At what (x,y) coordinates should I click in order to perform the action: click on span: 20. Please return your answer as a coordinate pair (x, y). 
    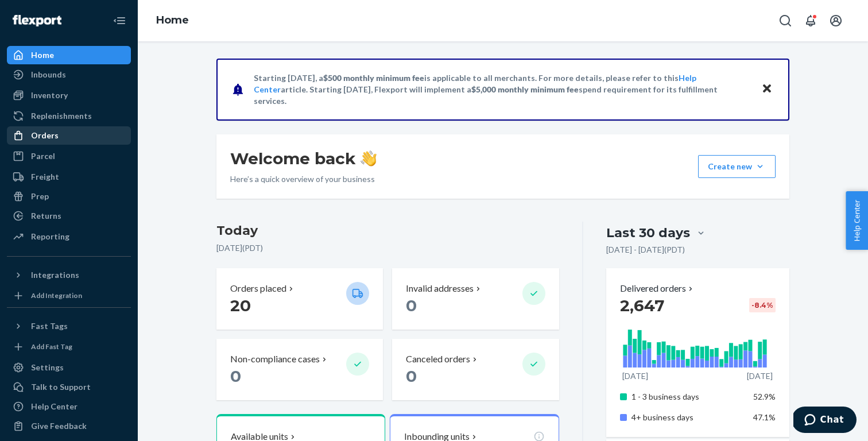
    Looking at the image, I should click on (240, 305).